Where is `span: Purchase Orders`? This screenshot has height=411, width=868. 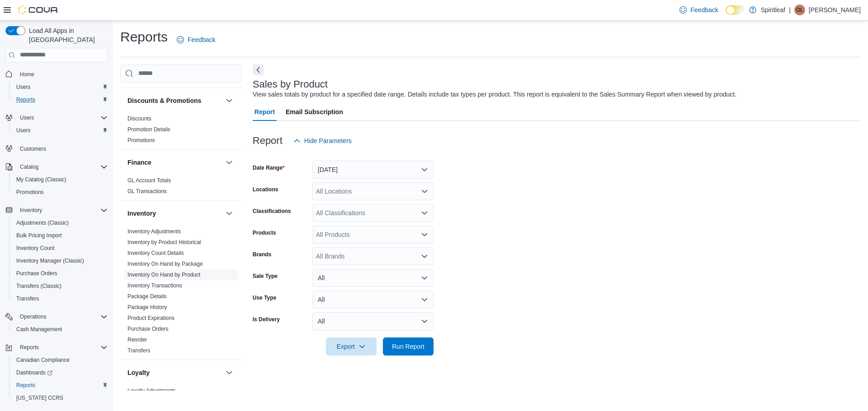
span: Purchase Orders is located at coordinates (37, 274).